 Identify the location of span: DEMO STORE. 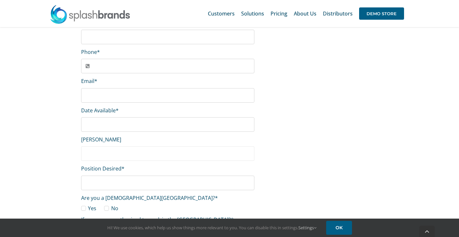
(382, 14).